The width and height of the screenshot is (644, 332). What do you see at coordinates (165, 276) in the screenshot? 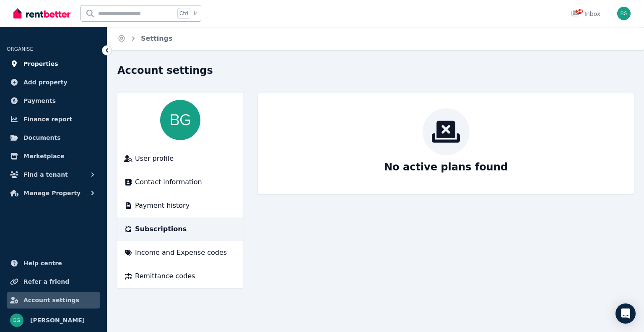
I see `span: Remittance codes` at bounding box center [165, 276].